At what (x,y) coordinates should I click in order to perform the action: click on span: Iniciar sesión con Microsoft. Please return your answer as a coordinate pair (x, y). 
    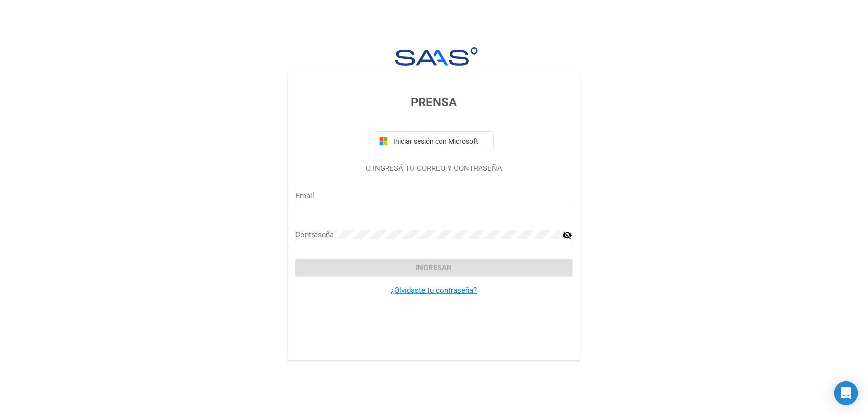
    Looking at the image, I should click on (441, 141).